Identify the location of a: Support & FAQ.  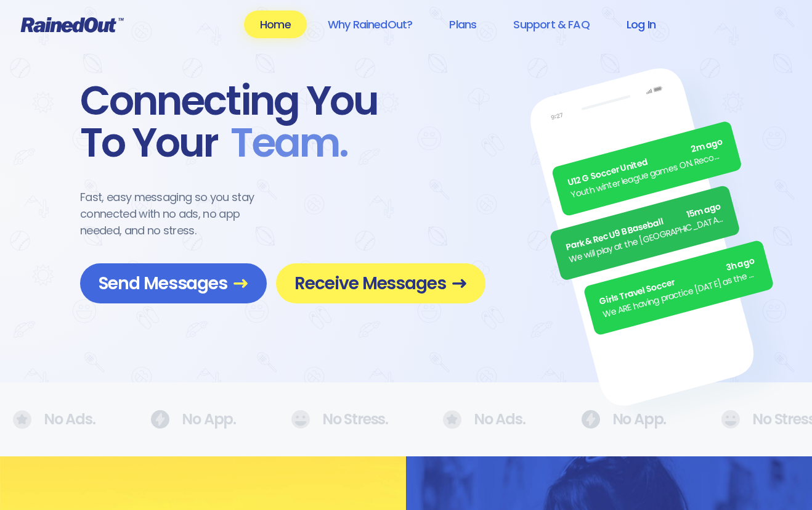
(551, 24).